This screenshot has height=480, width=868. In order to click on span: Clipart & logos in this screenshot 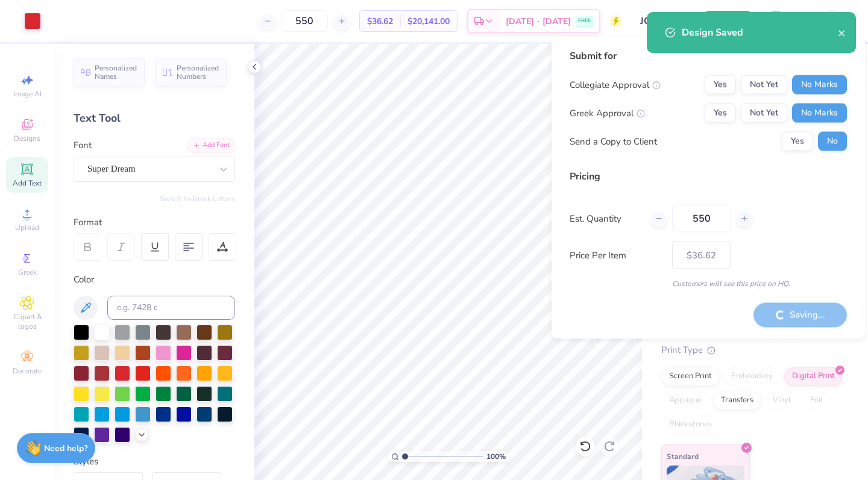, I will do `click(27, 321)`.